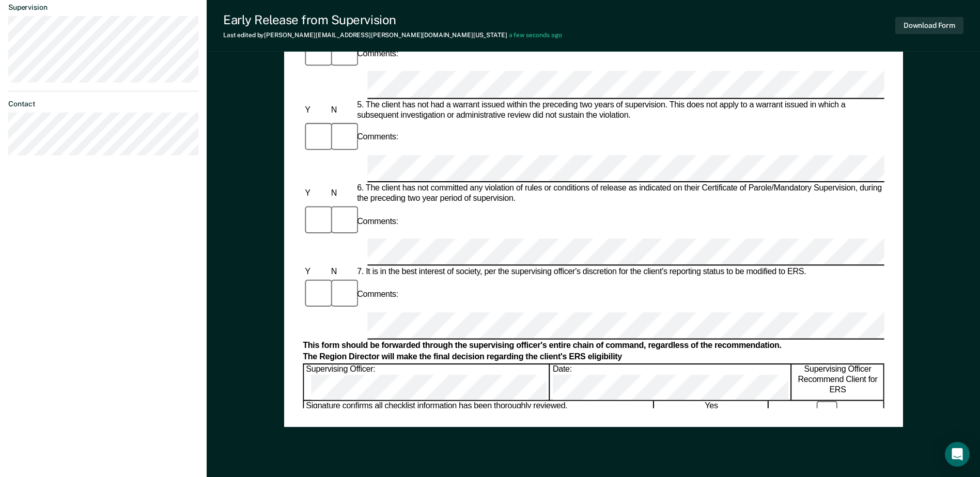 The height and width of the screenshot is (477, 980). I want to click on div: The Region Director will make the final decision regarding the client's ERS eligibility, so click(593, 357).